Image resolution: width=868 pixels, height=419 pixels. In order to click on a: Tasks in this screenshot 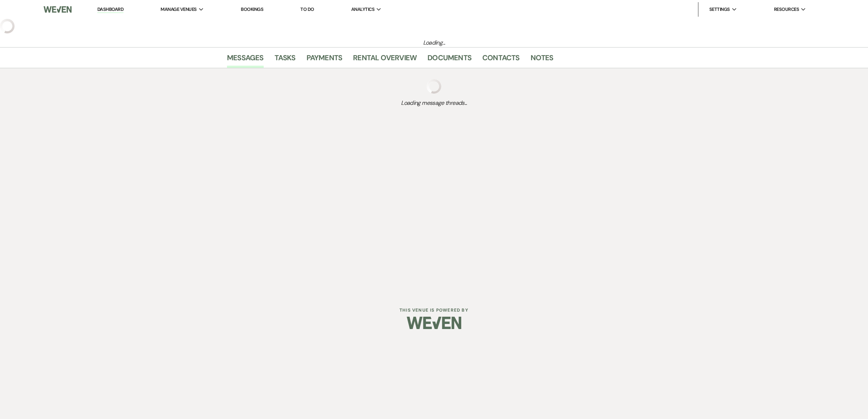, I will do `click(285, 60)`.